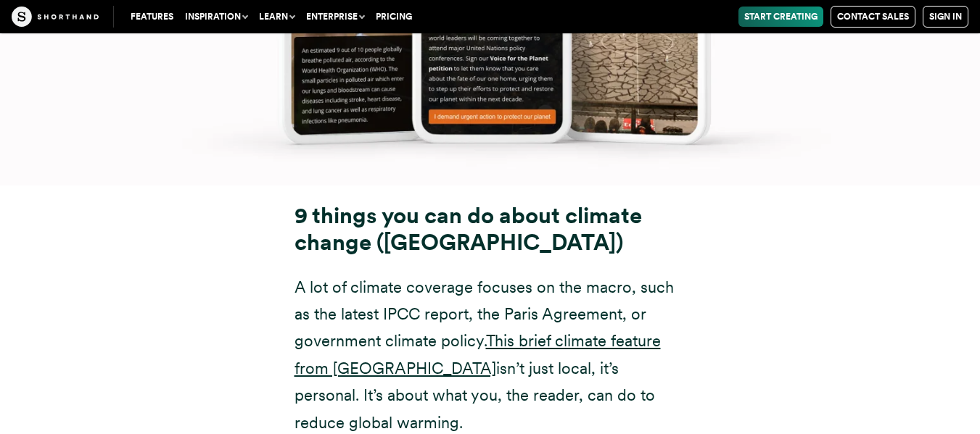 Image resolution: width=980 pixels, height=434 pixels. What do you see at coordinates (945, 16) in the screenshot?
I see `a: Sign in` at bounding box center [945, 16].